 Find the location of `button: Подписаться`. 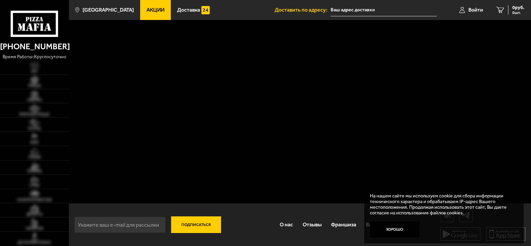

button: Подписаться is located at coordinates (196, 225).